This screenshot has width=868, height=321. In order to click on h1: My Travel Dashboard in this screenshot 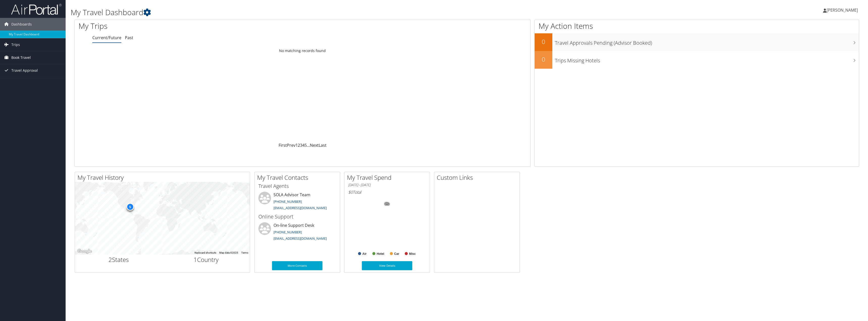, I will do `click(334, 13)`.